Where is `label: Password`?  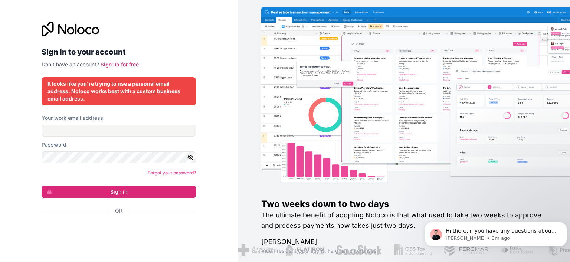
label: Password is located at coordinates (54, 145).